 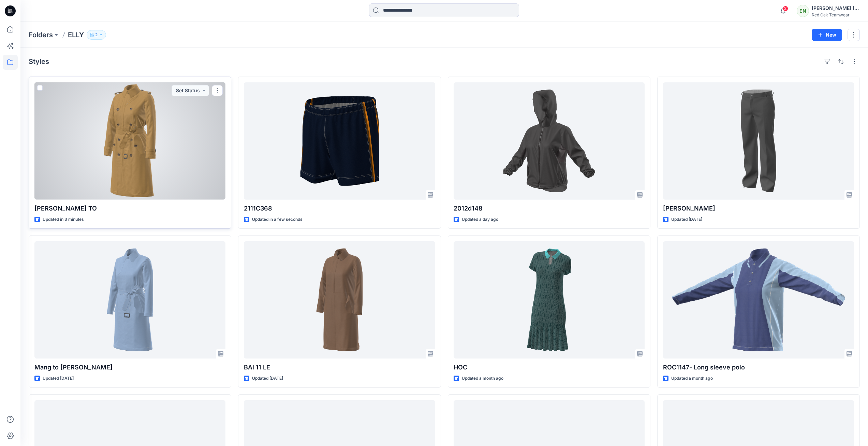 I want to click on p: 2, so click(x=96, y=35).